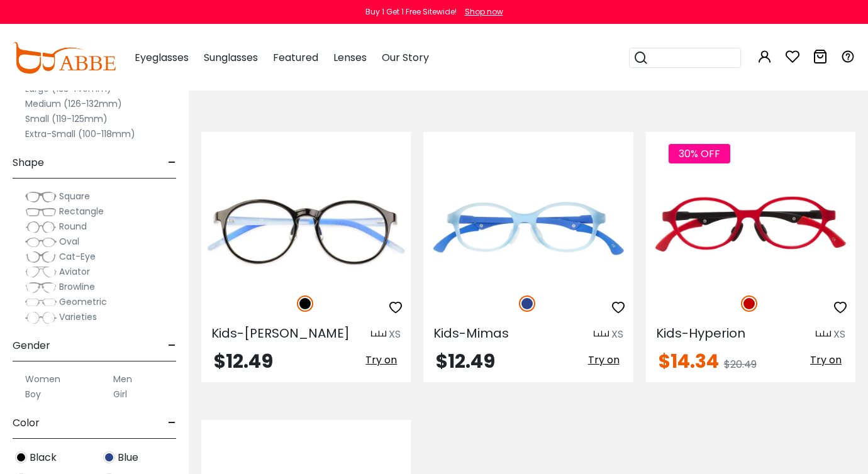 The width and height of the screenshot is (868, 474). Describe the element at coordinates (700, 153) in the screenshot. I see `span: 30% OFF` at that location.